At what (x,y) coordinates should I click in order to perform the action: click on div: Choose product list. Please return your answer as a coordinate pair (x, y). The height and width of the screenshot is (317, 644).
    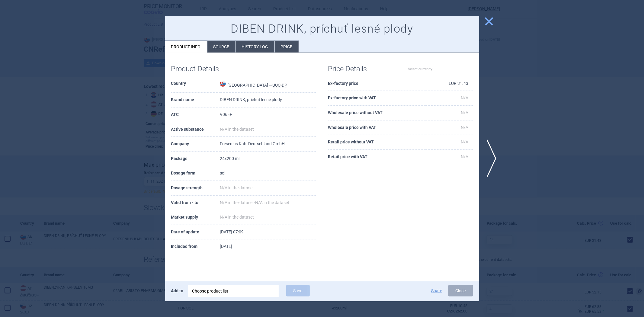
    Looking at the image, I should click on (234, 291).